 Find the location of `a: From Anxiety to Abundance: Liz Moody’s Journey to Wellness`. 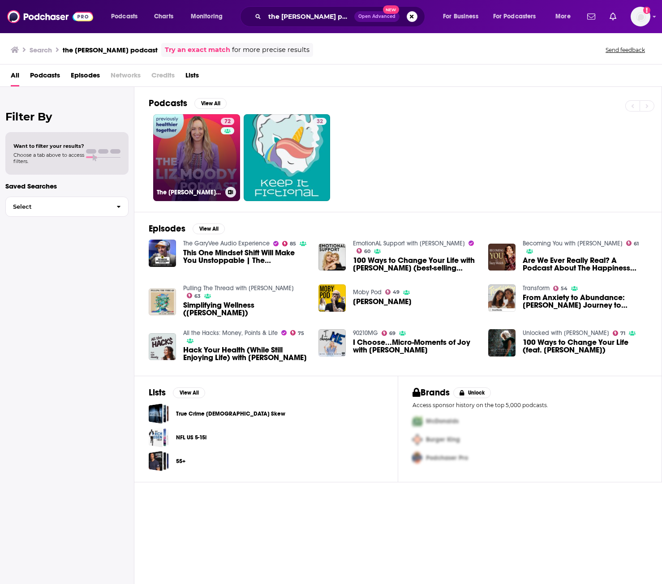

a: From Anxiety to Abundance: Liz Moody’s Journey to Wellness is located at coordinates (501, 298).